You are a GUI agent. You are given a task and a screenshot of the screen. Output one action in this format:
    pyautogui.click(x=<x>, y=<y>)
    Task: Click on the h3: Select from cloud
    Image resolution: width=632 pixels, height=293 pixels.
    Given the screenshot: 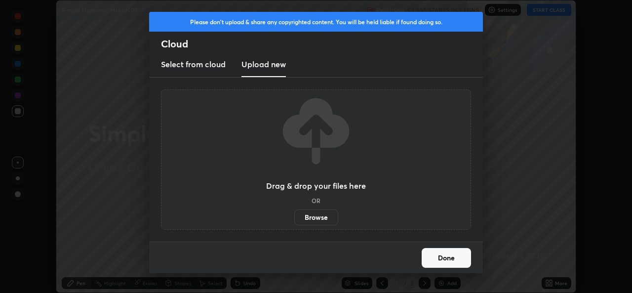 What is the action you would take?
    pyautogui.click(x=193, y=64)
    